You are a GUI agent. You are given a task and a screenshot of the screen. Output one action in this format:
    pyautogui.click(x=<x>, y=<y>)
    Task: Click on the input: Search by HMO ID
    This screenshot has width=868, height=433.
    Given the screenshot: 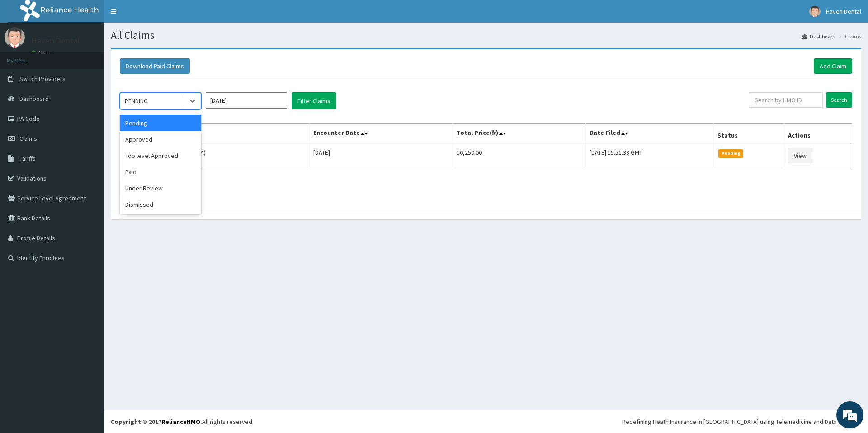 What is the action you would take?
    pyautogui.click(x=785, y=100)
    